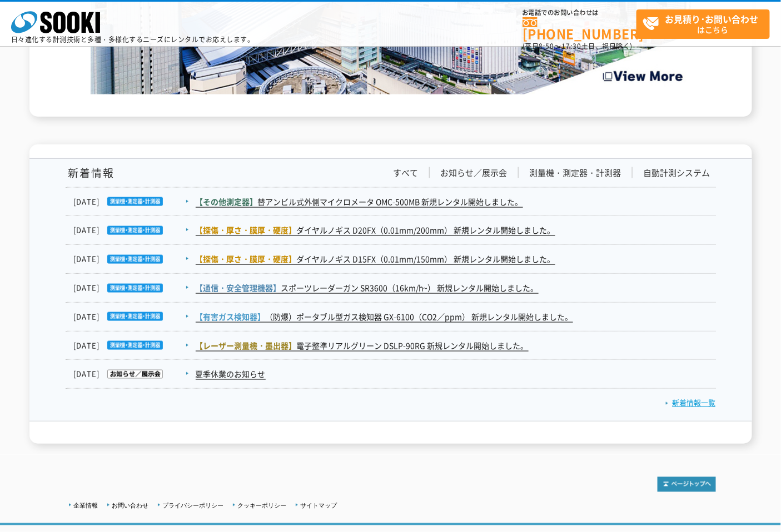 The height and width of the screenshot is (532, 781). Describe the element at coordinates (712, 19) in the screenshot. I see `strong: お見積り･お問い合わせ` at that location.